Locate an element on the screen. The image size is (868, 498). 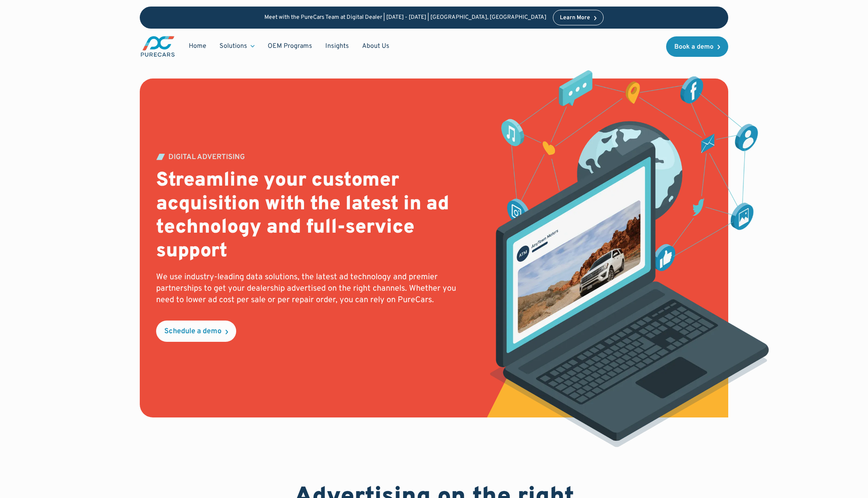
a: Schedule a demo is located at coordinates (196, 331).